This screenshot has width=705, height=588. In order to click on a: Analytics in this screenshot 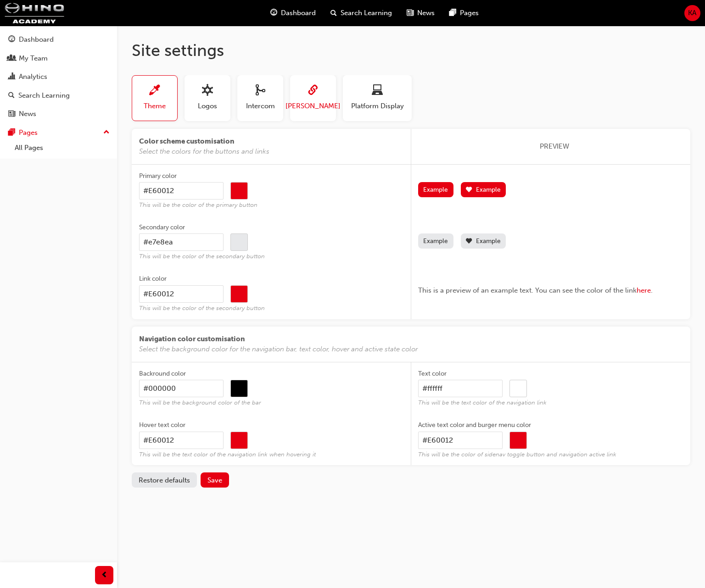, I will do `click(58, 77)`.